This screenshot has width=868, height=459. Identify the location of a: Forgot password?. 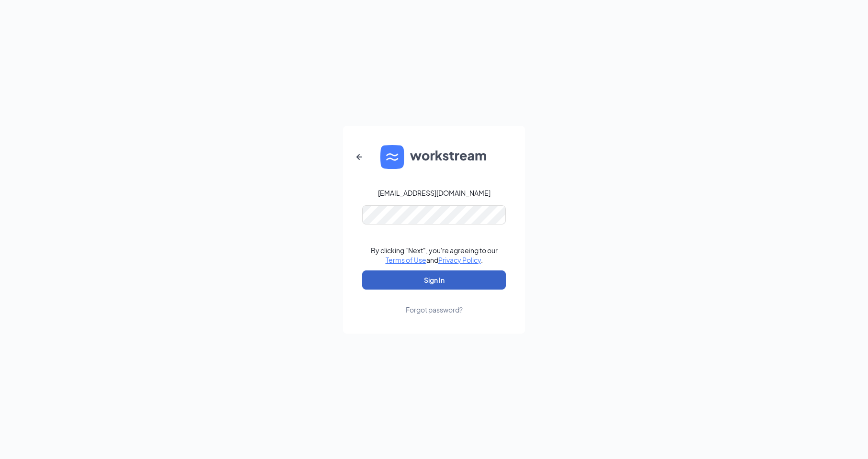
(434, 302).